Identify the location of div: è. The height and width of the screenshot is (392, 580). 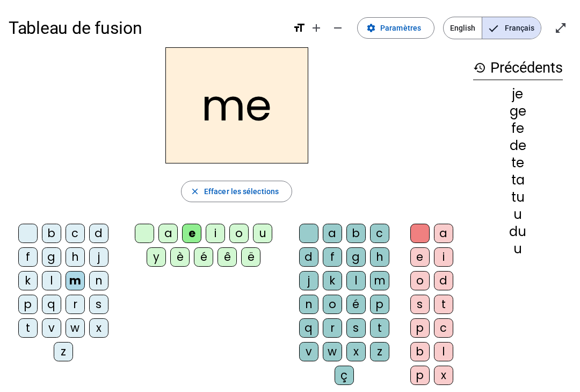
(180, 257).